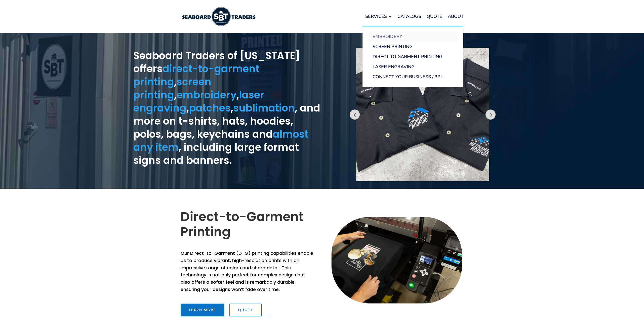 This screenshot has width=644, height=329. Describe the element at coordinates (221, 141) in the screenshot. I see `a: almost any item` at that location.